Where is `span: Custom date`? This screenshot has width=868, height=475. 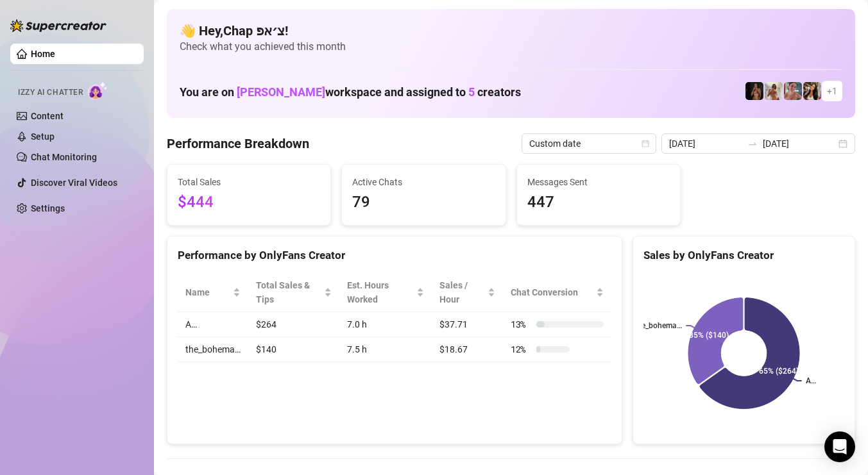
span: Custom date is located at coordinates (589, 144).